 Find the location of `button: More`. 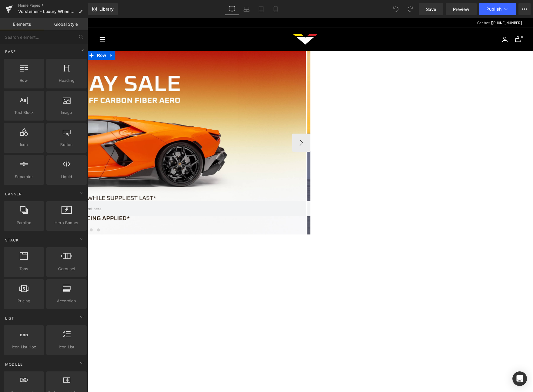

button: More is located at coordinates (525, 9).